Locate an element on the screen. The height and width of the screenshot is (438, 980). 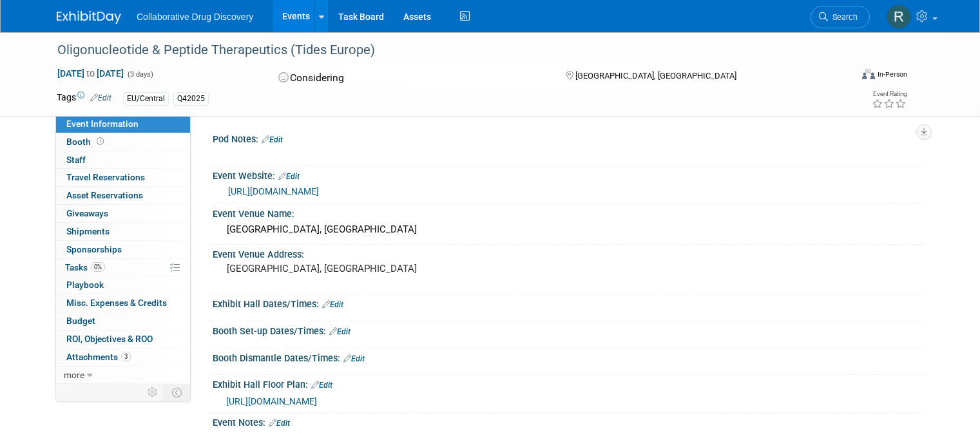
div: Booth Dismantle Dates/Times: is located at coordinates (568, 357).